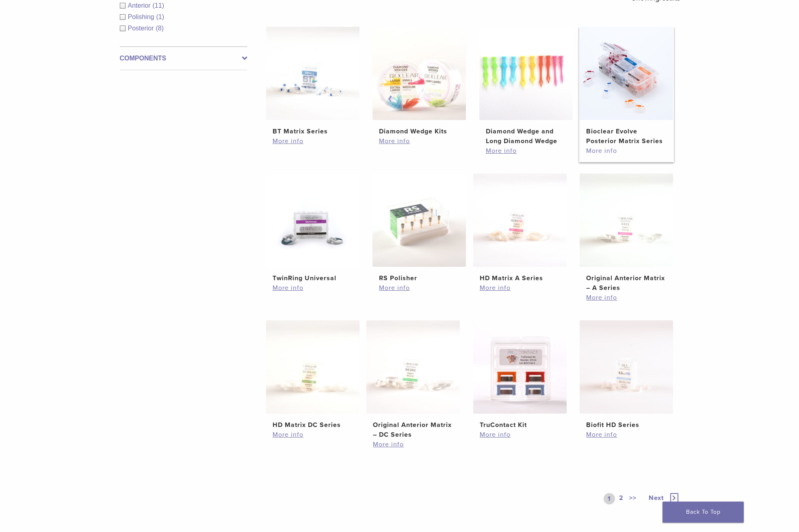 Image resolution: width=799 pixels, height=532 pixels. What do you see at coordinates (313, 220) in the screenshot?
I see `img: TwinRing Universal` at bounding box center [313, 220].